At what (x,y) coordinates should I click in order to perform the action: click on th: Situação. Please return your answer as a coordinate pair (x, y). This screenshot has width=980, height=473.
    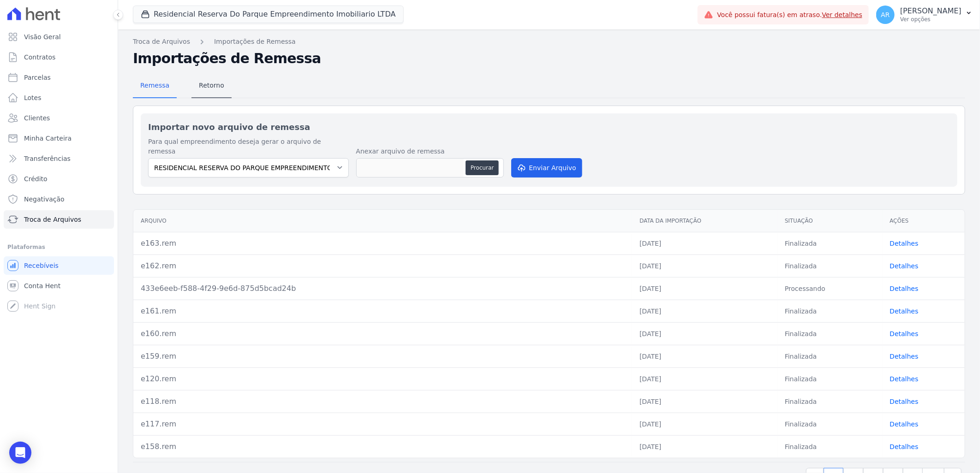
    Looking at the image, I should click on (830, 221).